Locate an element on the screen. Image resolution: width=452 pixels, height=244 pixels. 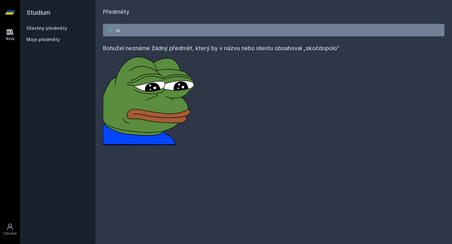
span: Moje předměty is located at coordinates (43, 40).